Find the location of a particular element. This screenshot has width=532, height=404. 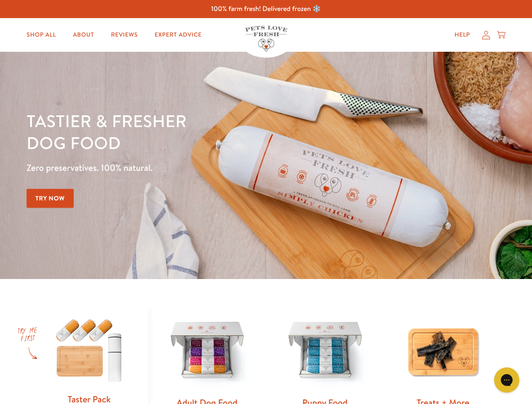

a: About is located at coordinates (83, 35).